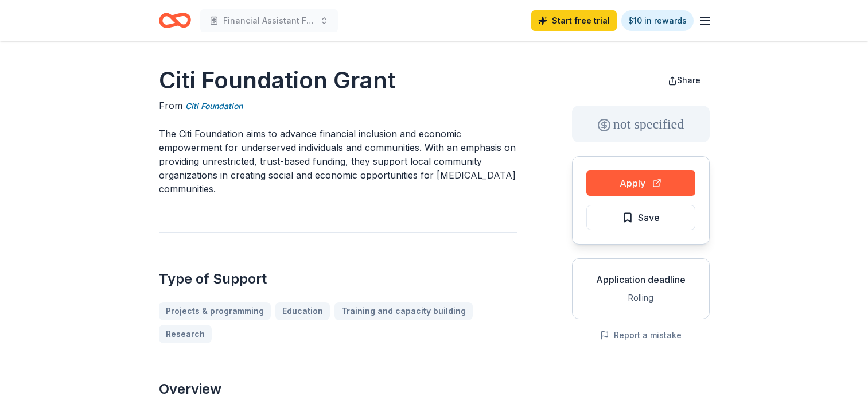 The width and height of the screenshot is (868, 411). Describe the element at coordinates (185, 334) in the screenshot. I see `a: Research` at that location.